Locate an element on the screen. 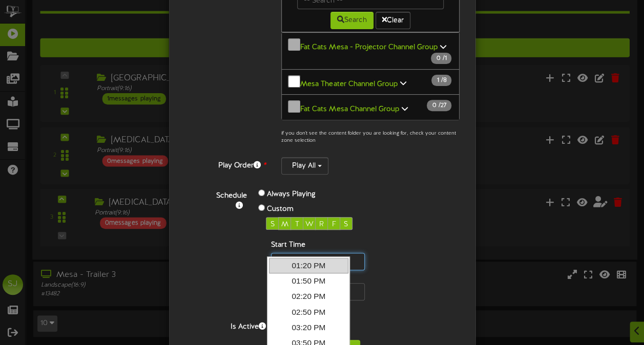 The width and height of the screenshot is (644, 345). span: / 8 is located at coordinates (442, 81).